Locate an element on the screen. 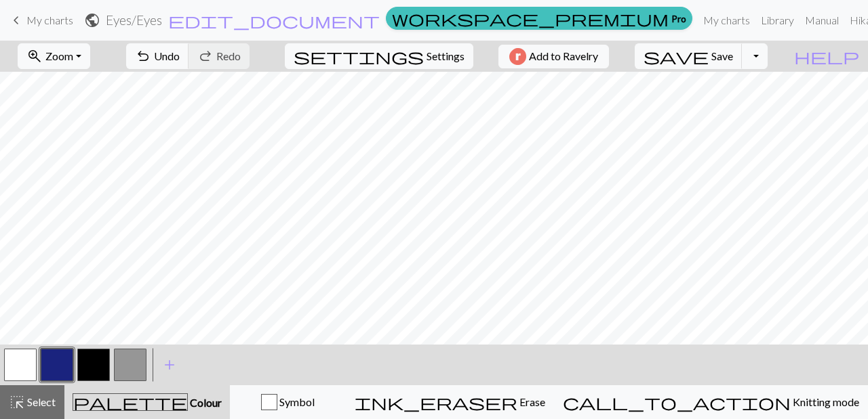 This screenshot has width=868, height=419. span: Colour is located at coordinates (205, 402).